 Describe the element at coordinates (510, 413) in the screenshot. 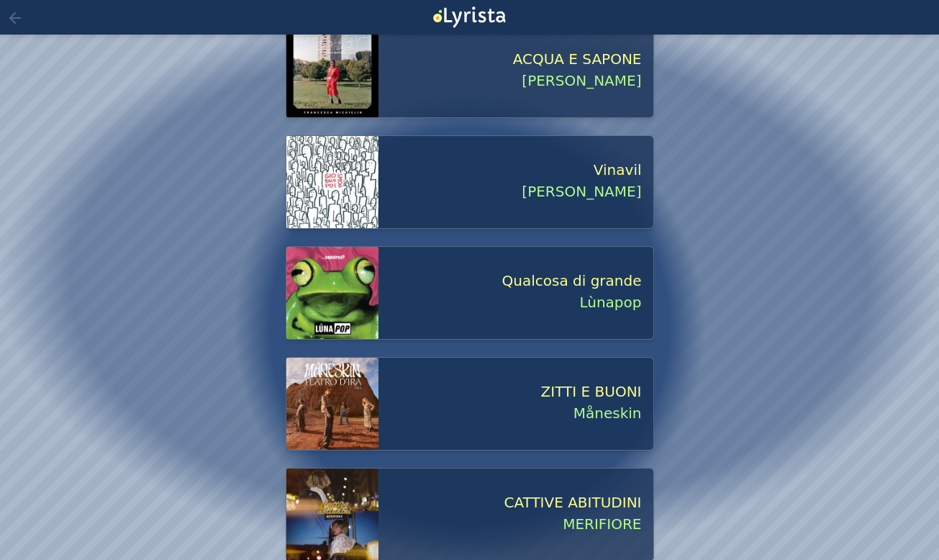

I see `span: Måneskin` at that location.